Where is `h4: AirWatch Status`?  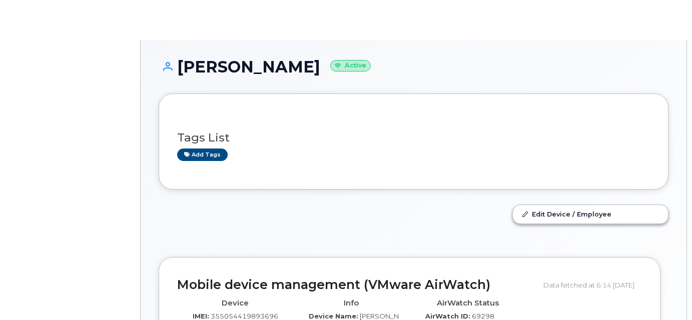 h4: AirWatch Status is located at coordinates (468, 303).